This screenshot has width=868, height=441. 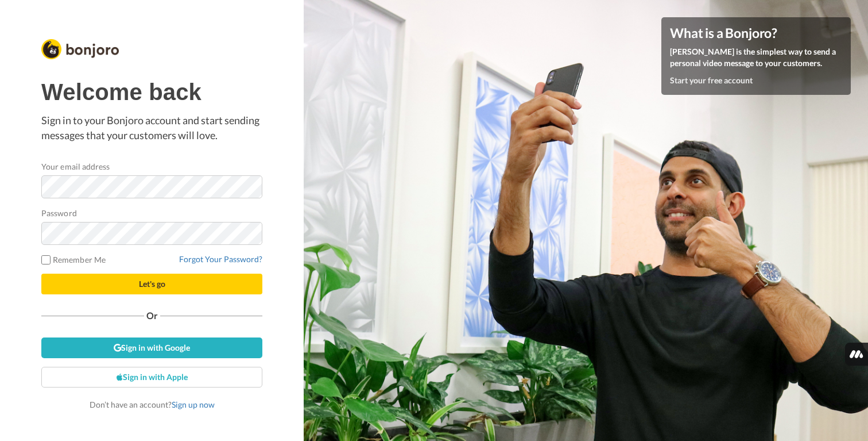 What do you see at coordinates (76, 166) in the screenshot?
I see `label: Your email address` at bounding box center [76, 166].